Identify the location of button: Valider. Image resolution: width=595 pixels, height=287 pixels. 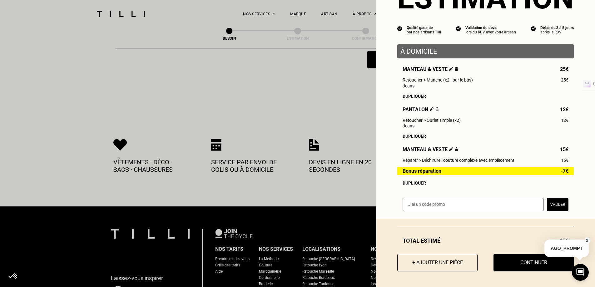
(557, 205).